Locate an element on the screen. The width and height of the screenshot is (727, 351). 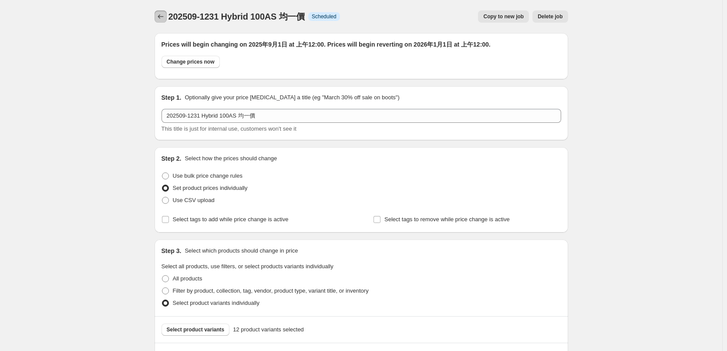
button: Change prices now is located at coordinates (191, 62).